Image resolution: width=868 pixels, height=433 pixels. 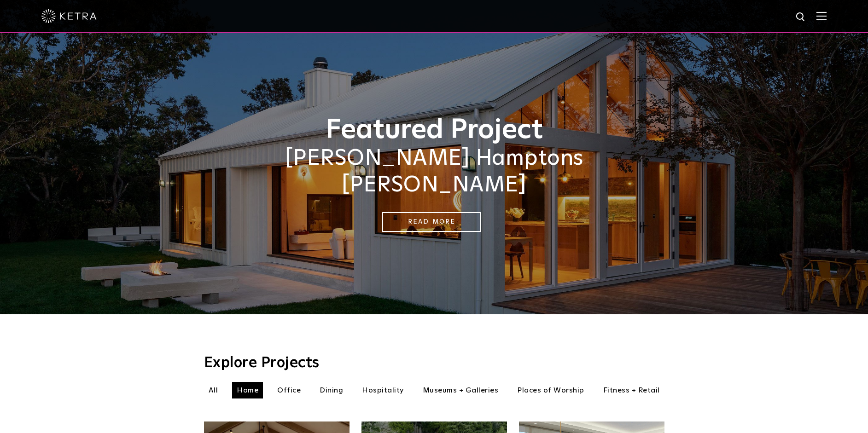 I want to click on li: Office, so click(x=288, y=390).